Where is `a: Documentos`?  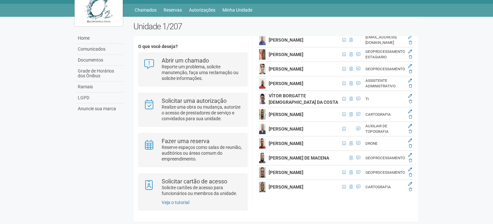 a: Documentos is located at coordinates (100, 60).